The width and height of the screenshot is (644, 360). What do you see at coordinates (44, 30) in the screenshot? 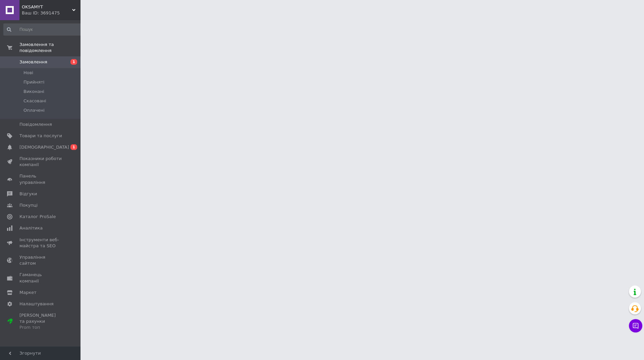
I see `input: Пошук` at bounding box center [44, 30].